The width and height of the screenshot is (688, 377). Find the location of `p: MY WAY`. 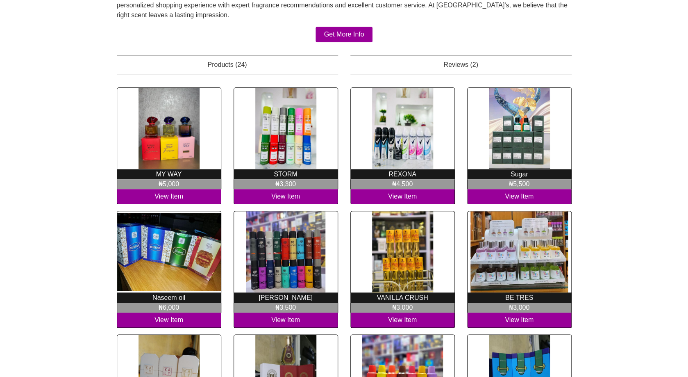

p: MY WAY is located at coordinates (169, 174).